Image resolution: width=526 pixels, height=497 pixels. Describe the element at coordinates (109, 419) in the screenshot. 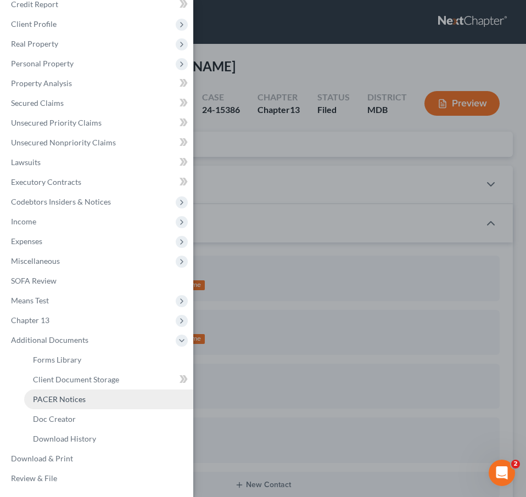

I see `a: Doc Creator` at that location.